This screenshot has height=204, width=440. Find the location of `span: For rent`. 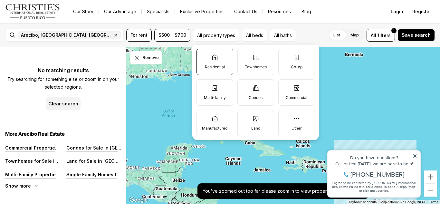

span: For rent is located at coordinates (139, 35).